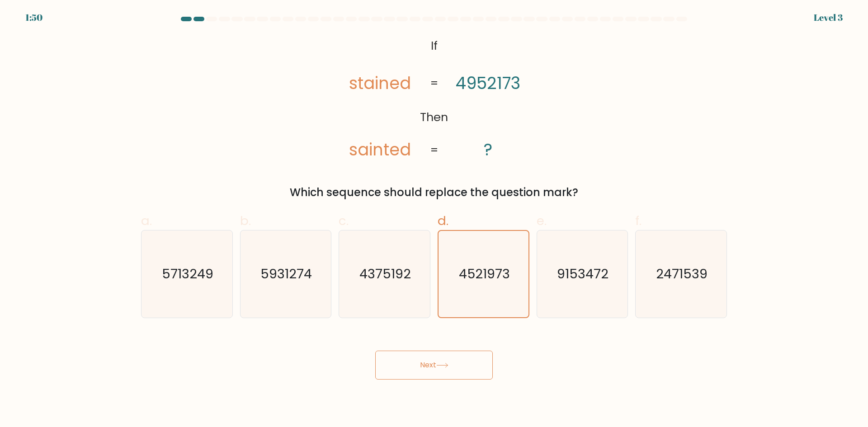  I want to click on div: 1:50, so click(34, 17).